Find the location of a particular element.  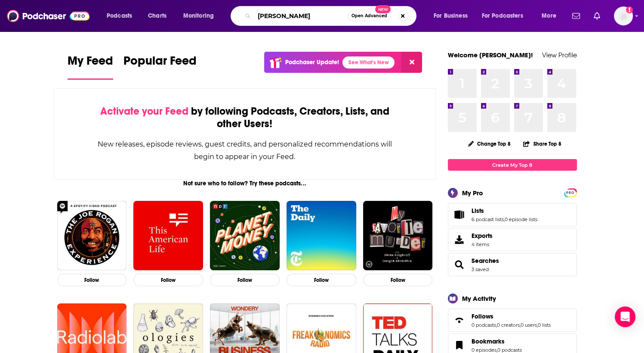

span: Activate your Feed is located at coordinates (144, 111).